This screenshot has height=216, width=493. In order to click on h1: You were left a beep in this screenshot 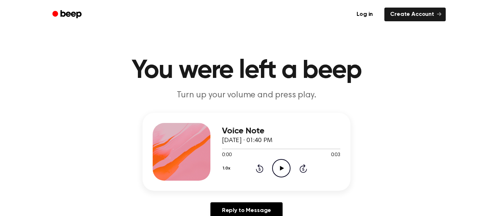, I will do `click(246, 71)`.